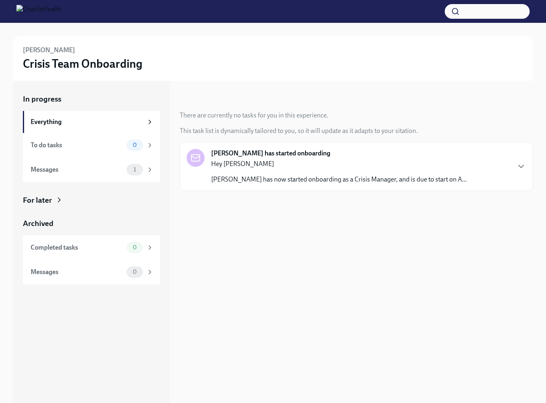 The image size is (546, 403). What do you see at coordinates (37, 200) in the screenshot?
I see `div: For later` at bounding box center [37, 200].